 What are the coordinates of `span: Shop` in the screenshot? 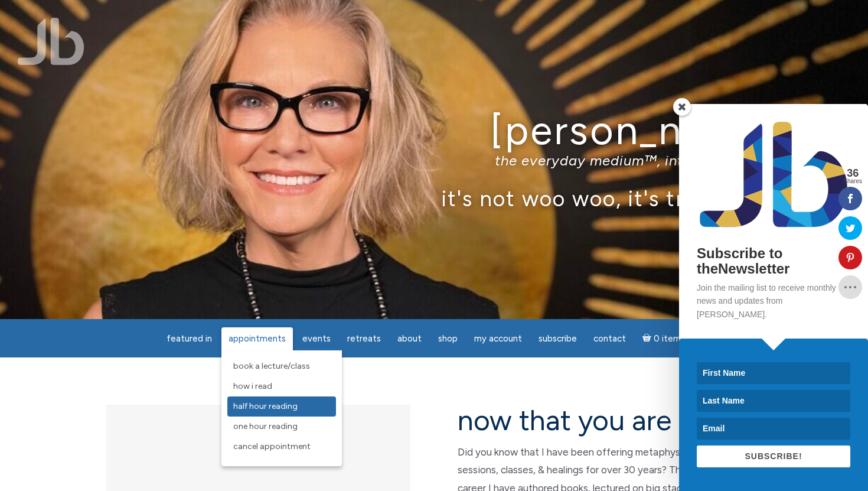 It's located at (448, 338).